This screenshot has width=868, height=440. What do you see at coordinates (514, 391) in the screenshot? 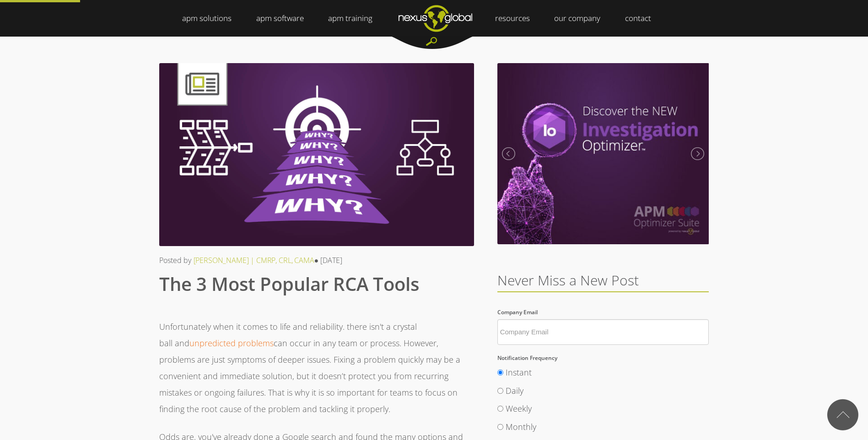
I see `span: Daily` at bounding box center [514, 391].